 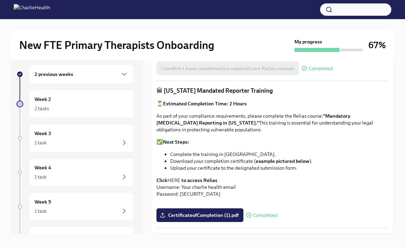 What do you see at coordinates (279, 161) in the screenshot?
I see `li: Download your completion certificate ( ).` at bounding box center [279, 161].